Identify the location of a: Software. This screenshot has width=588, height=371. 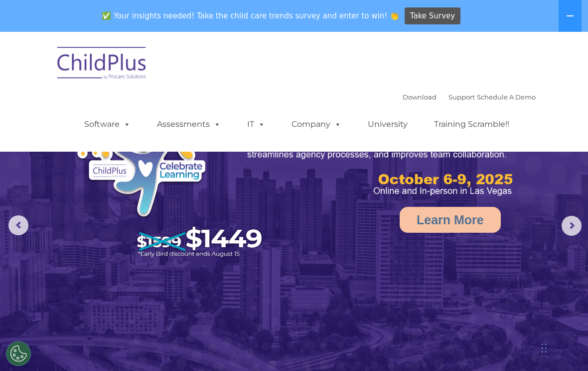
(107, 124).